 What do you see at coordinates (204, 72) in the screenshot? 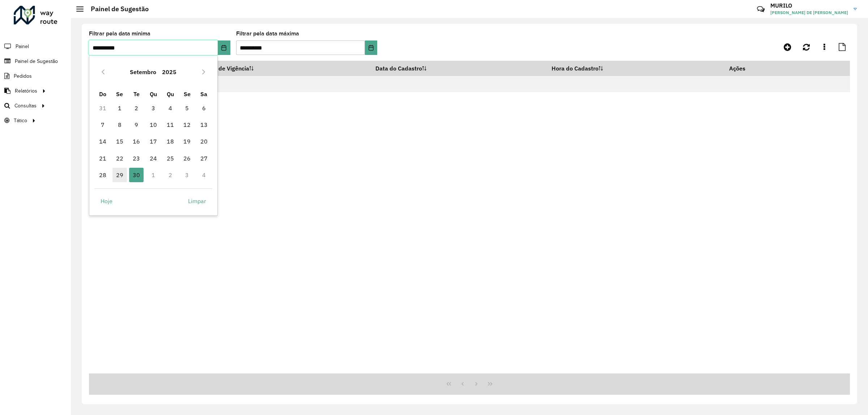
I see `button: Next Month` at bounding box center [204, 72].